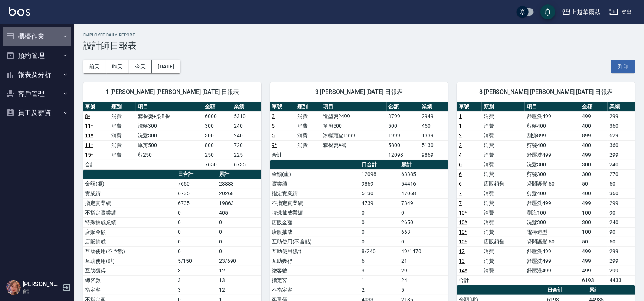 This screenshot has width=644, height=301. What do you see at coordinates (423, 270) in the screenshot?
I see `td: 29` at bounding box center [423, 270].